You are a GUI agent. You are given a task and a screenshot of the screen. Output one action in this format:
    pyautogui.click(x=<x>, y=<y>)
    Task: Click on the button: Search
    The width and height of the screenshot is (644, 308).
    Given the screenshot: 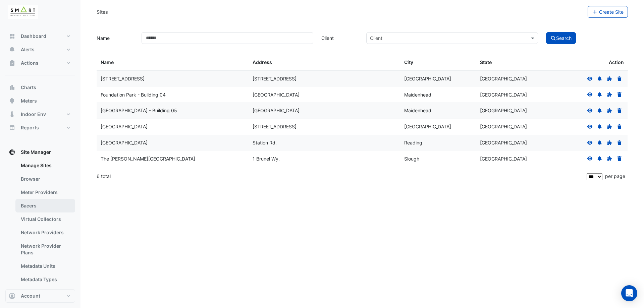 What is the action you would take?
    pyautogui.click(x=561, y=38)
    